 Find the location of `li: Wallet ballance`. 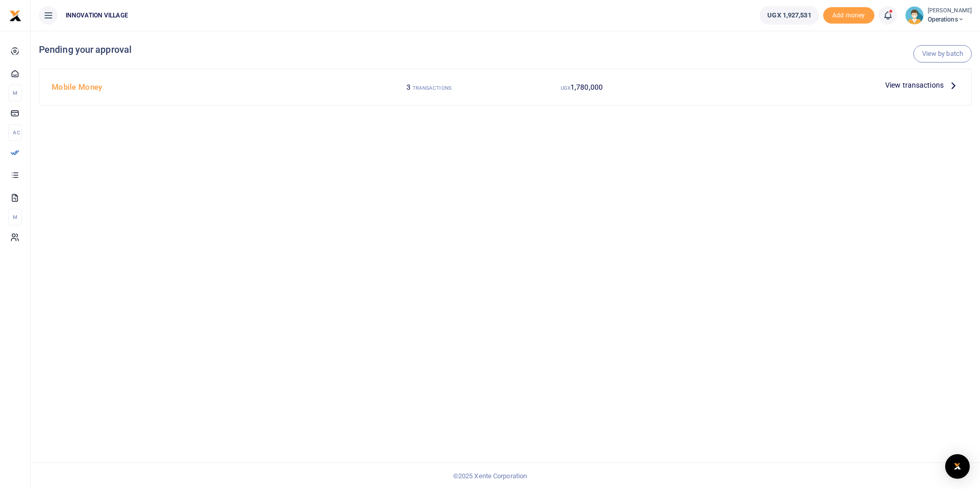

li: Wallet ballance is located at coordinates (789, 16).